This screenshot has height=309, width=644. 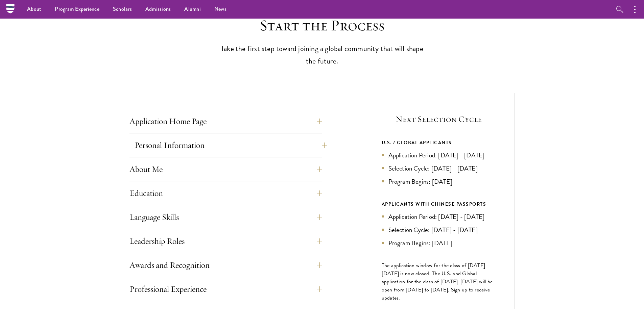 What do you see at coordinates (439, 204) in the screenshot?
I see `div: APPLICANTS WITH CHINESE PASSPORTS` at bounding box center [439, 204].